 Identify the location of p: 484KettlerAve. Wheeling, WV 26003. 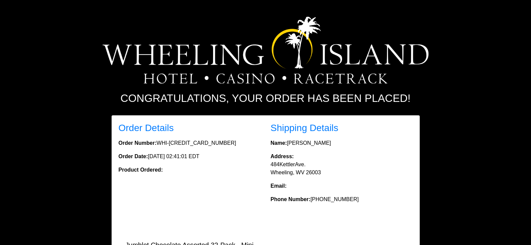
(342, 164).